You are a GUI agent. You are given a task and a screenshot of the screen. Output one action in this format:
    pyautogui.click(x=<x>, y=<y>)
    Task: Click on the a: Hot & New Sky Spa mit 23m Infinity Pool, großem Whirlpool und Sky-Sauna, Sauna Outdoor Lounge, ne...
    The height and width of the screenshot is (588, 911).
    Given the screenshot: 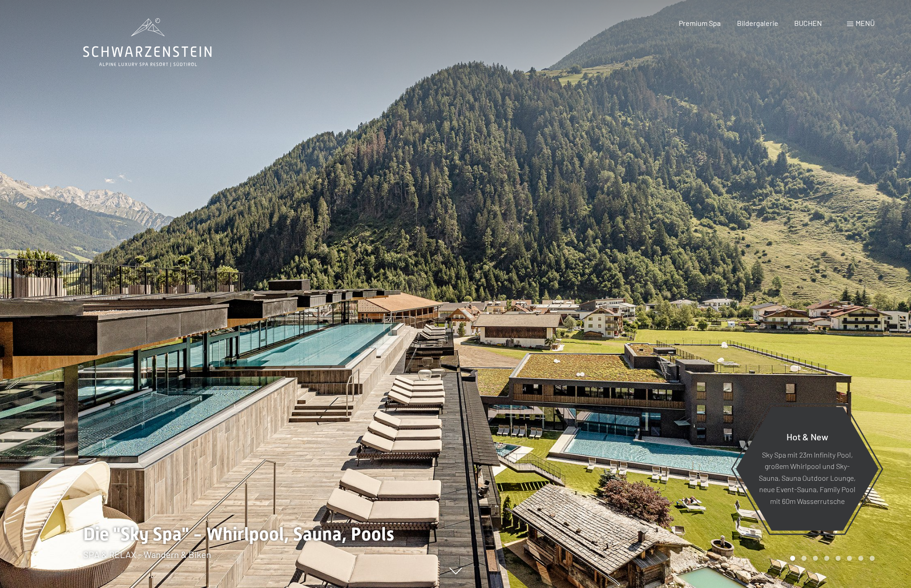 What is the action you would take?
    pyautogui.click(x=807, y=469)
    